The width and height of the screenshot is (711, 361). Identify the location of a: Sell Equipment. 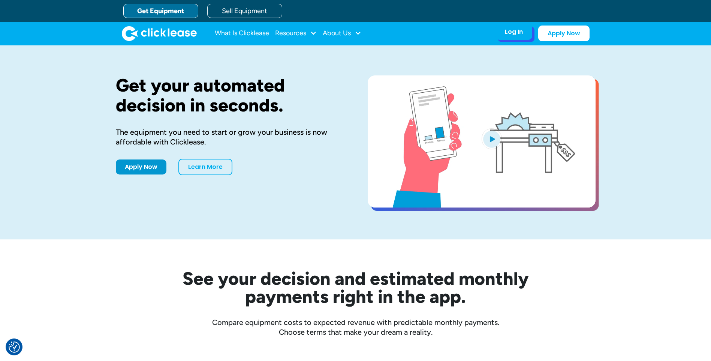
(245, 11).